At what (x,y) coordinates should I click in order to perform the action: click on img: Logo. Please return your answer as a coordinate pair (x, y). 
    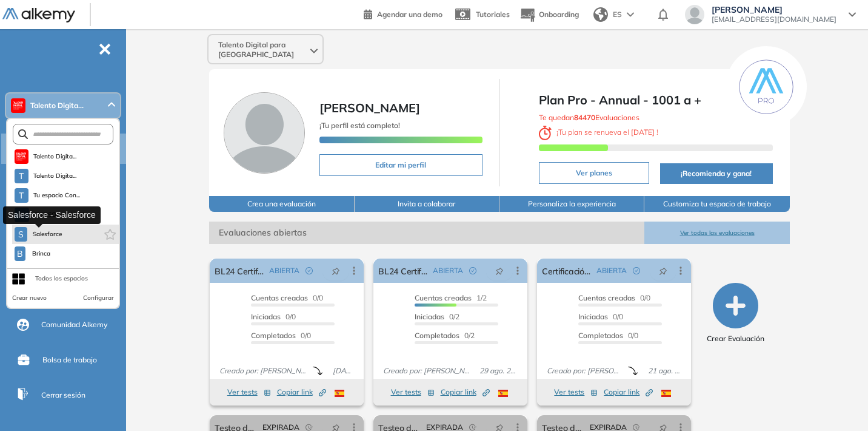
    Looking at the image, I should click on (39, 15).